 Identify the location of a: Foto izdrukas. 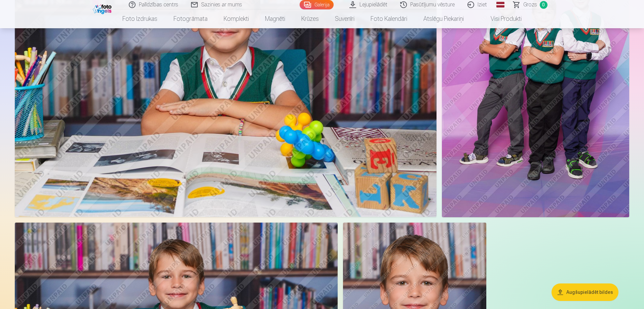
(140, 19).